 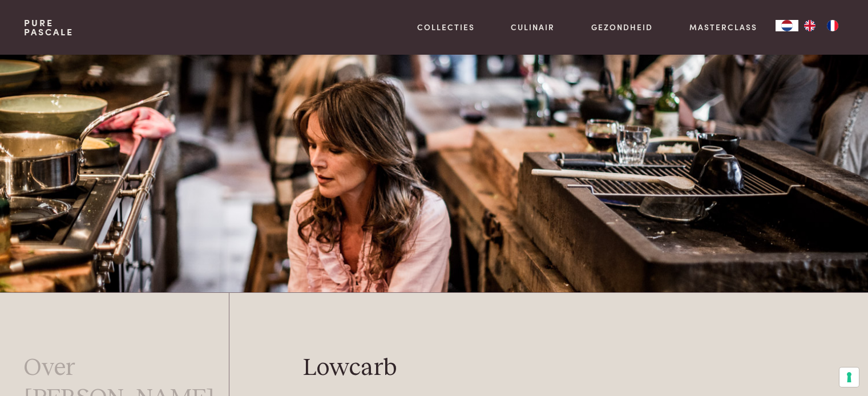 What do you see at coordinates (49, 27) in the screenshot?
I see `a: PurePascale` at bounding box center [49, 27].